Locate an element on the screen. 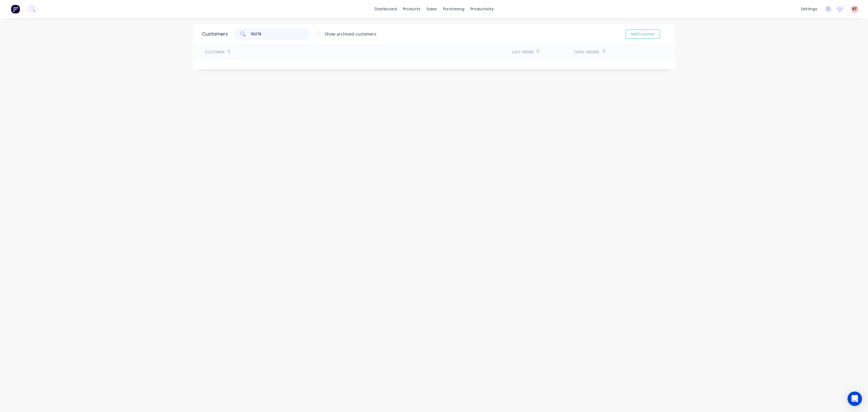 The width and height of the screenshot is (868, 412). span: RT is located at coordinates (855, 9).